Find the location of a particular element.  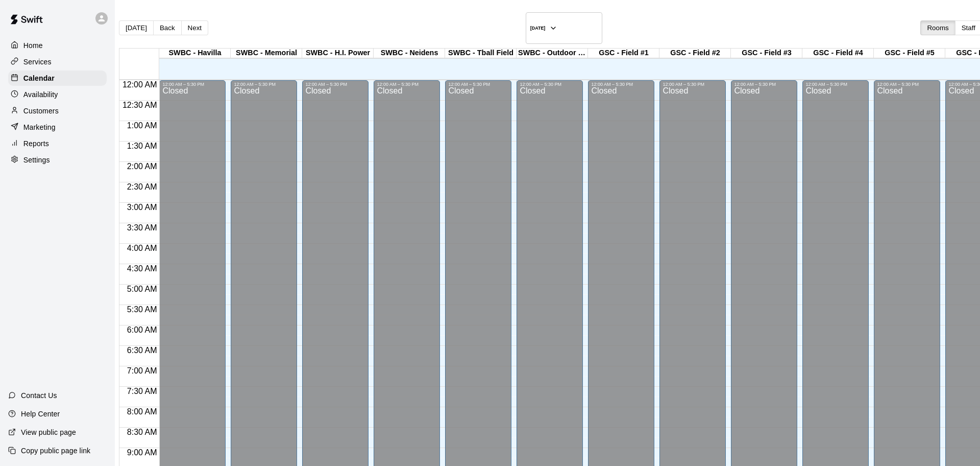

div: SWBC - Outdoor Batting Cage is located at coordinates (552, 53).